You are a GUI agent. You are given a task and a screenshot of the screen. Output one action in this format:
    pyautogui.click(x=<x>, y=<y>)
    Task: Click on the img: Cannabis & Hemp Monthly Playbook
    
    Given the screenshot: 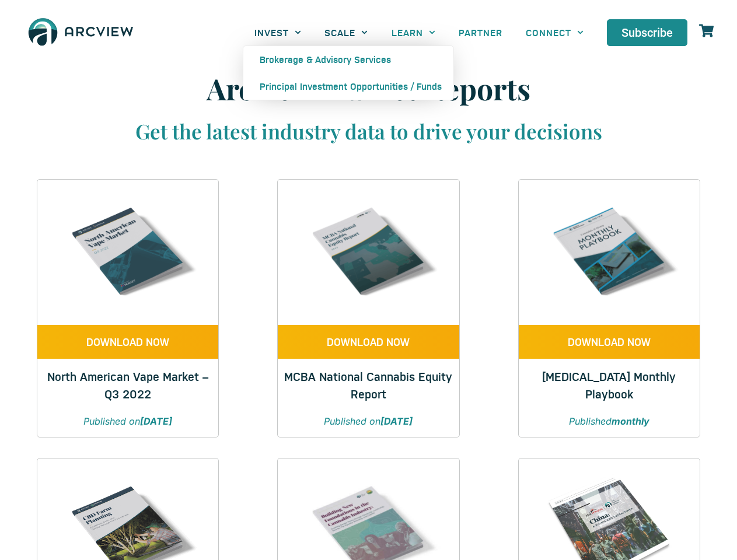 What is the action you would take?
    pyautogui.click(x=609, y=252)
    